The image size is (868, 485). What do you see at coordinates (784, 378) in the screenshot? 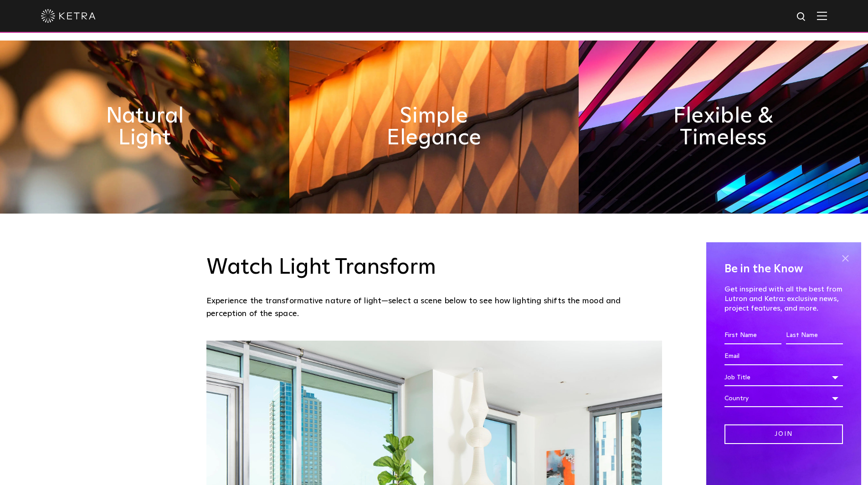
I see `div: Job Title` at bounding box center [784, 378].